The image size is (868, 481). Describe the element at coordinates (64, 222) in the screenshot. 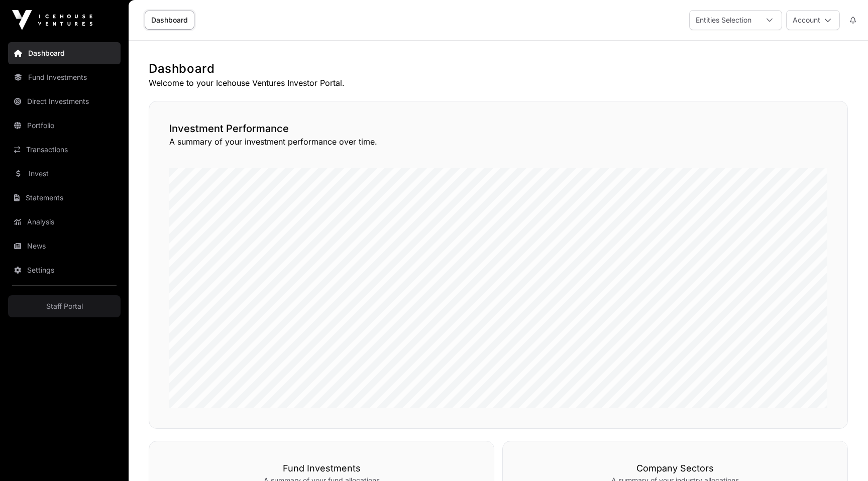

I see `a: Analysis` at that location.